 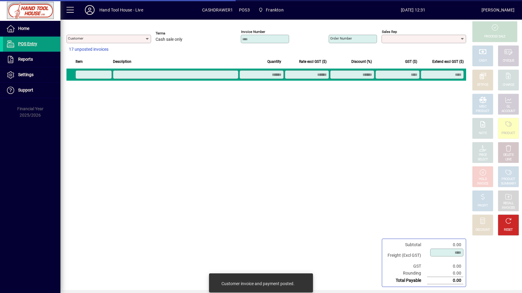 I want to click on div: PROFIT, so click(x=483, y=206).